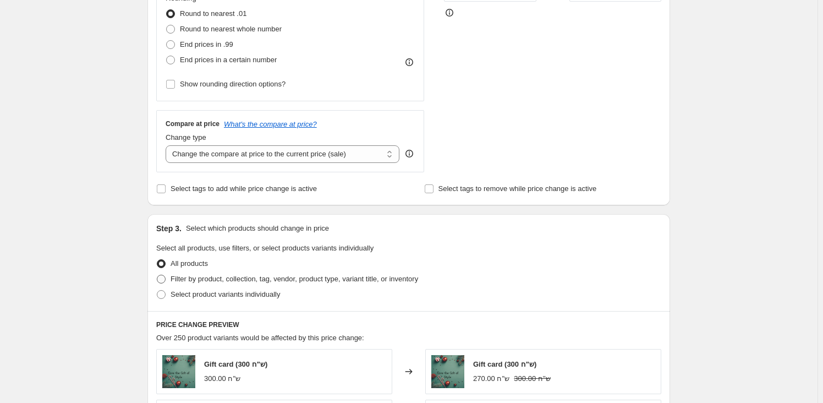 The height and width of the screenshot is (403, 823). What do you see at coordinates (222, 379) in the screenshot?
I see `div: 300.00 ש''ח` at bounding box center [222, 379].